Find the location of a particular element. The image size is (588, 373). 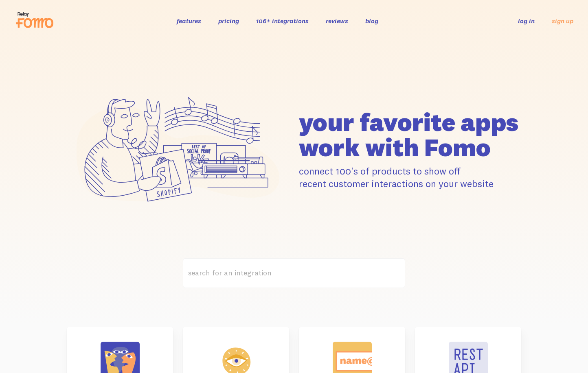

a: 106+ integrations is located at coordinates (282, 21).